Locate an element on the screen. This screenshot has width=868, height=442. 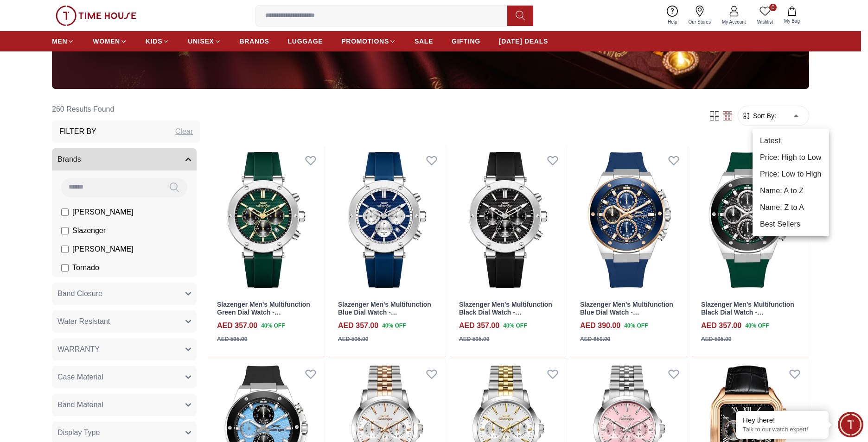
p: Talk to our watch expert! is located at coordinates (782, 430).